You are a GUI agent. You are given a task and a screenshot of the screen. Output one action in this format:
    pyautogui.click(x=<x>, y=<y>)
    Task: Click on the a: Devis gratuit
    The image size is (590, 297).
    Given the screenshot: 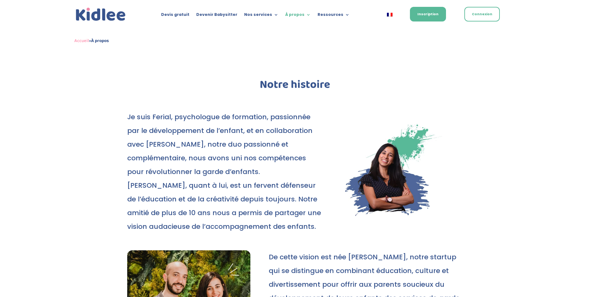 What is the action you would take?
    pyautogui.click(x=175, y=16)
    